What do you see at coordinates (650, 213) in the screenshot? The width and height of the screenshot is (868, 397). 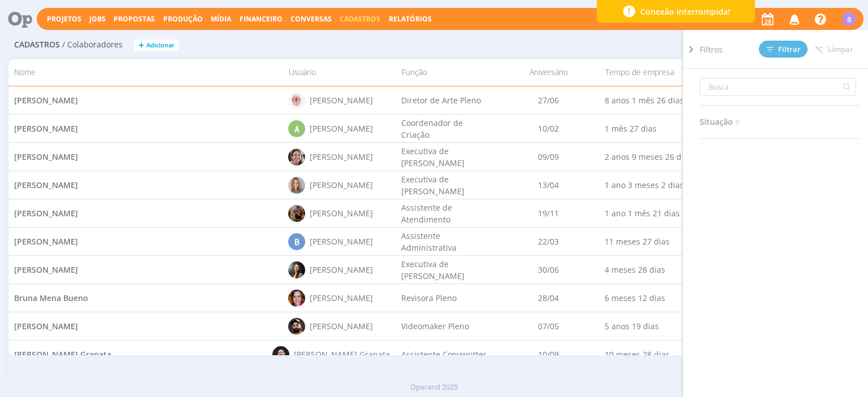 I see `div: 1 ano 1 mês 21 dias` at bounding box center [650, 213].